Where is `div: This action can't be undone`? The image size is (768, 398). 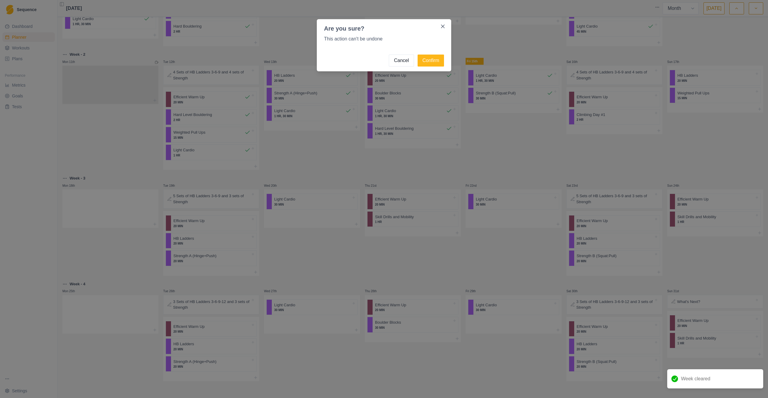 div: This action can't be undone is located at coordinates (384, 39).